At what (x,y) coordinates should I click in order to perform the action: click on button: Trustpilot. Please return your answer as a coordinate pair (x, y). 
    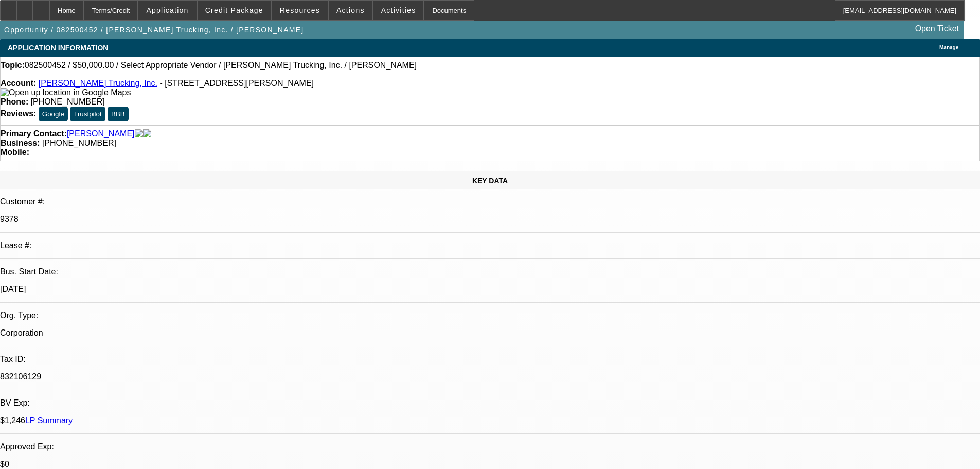
    Looking at the image, I should click on (88, 114).